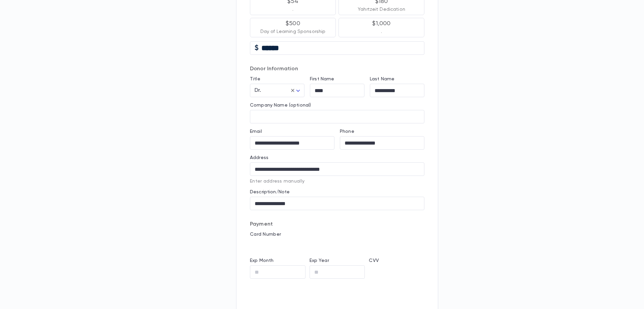  Describe the element at coordinates (347, 131) in the screenshot. I see `label: Phone` at that location.